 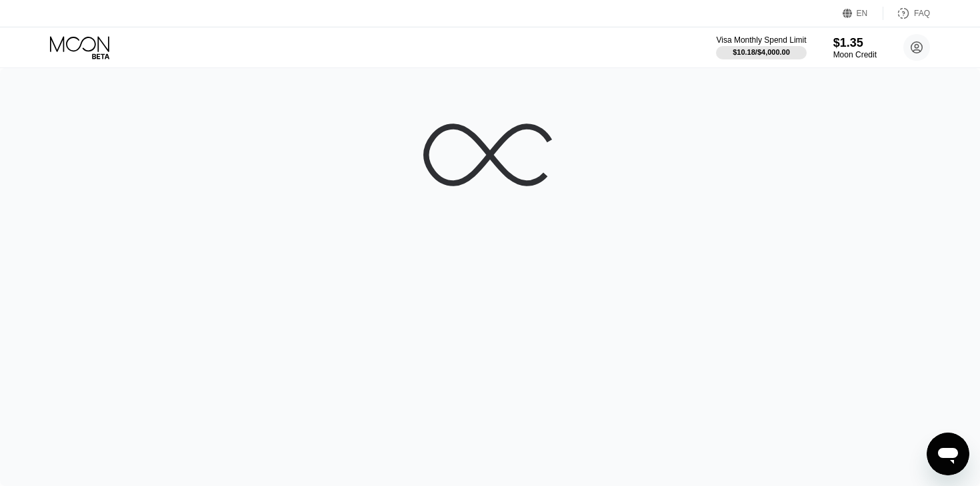 What do you see at coordinates (761, 48) in the screenshot?
I see `div: Visa Monthly Spend Limit$10.18/$4,000.00` at bounding box center [761, 48].